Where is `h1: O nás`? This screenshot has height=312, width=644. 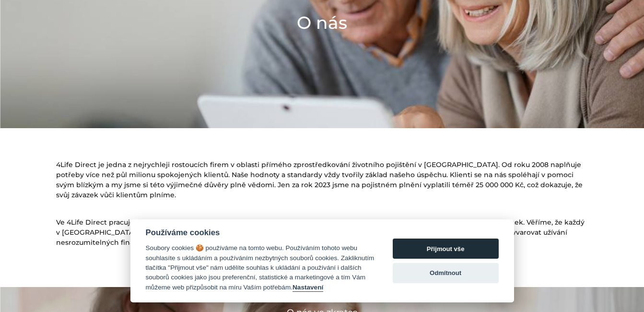
h1: O nás is located at coordinates (322, 22).